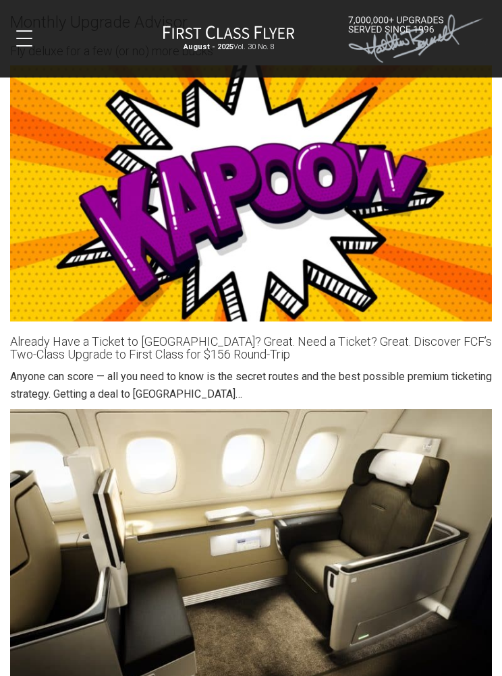  I want to click on a: First Class FlyerAugust - 2025Vol. 30 No. 8, so click(229, 38).